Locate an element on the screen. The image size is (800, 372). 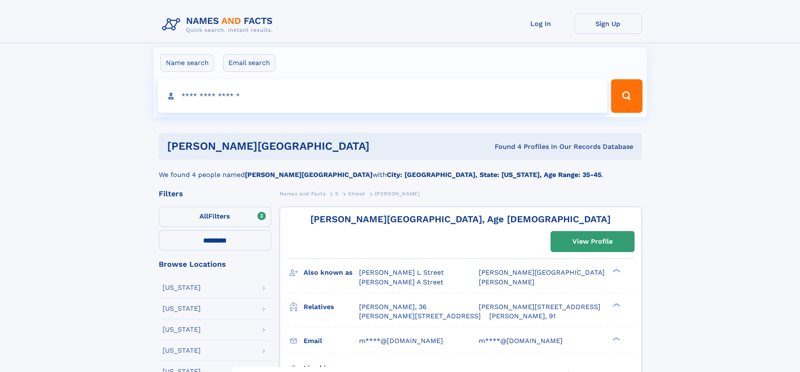
span: S is located at coordinates (337, 194).